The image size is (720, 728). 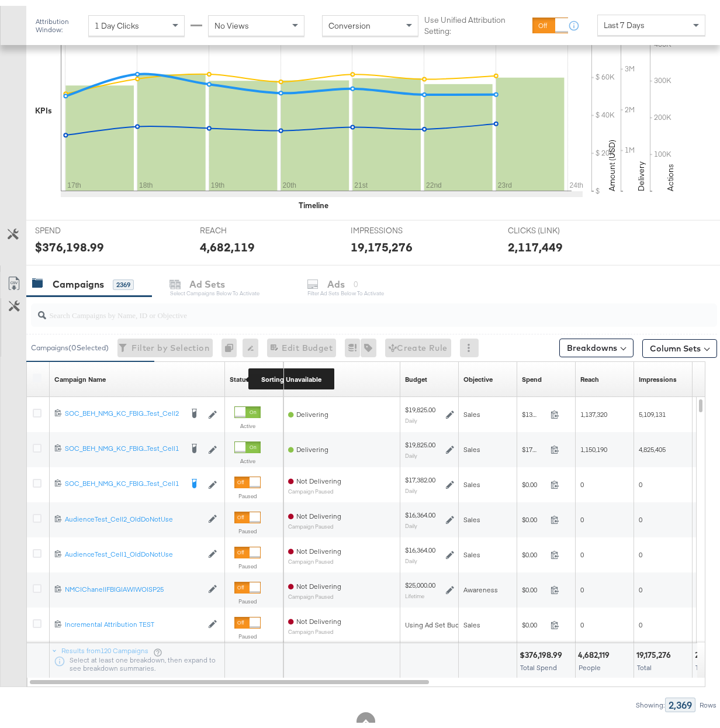 What do you see at coordinates (680, 343) in the screenshot?
I see `button: Column Sets` at bounding box center [680, 343].